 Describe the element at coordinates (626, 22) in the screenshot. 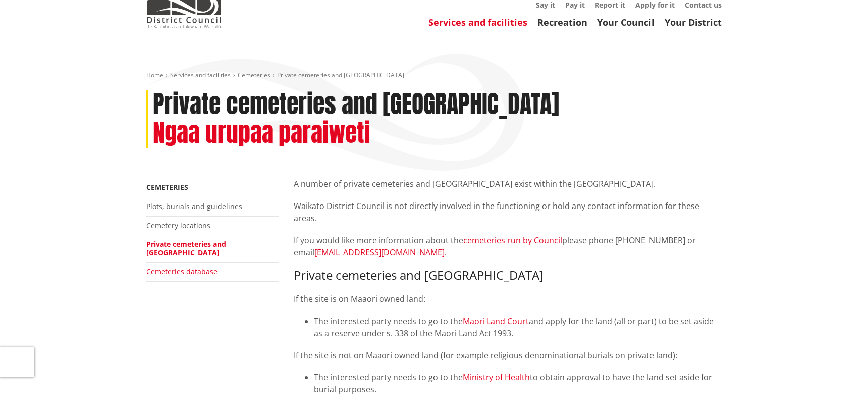

I see `a: Your Council` at that location.